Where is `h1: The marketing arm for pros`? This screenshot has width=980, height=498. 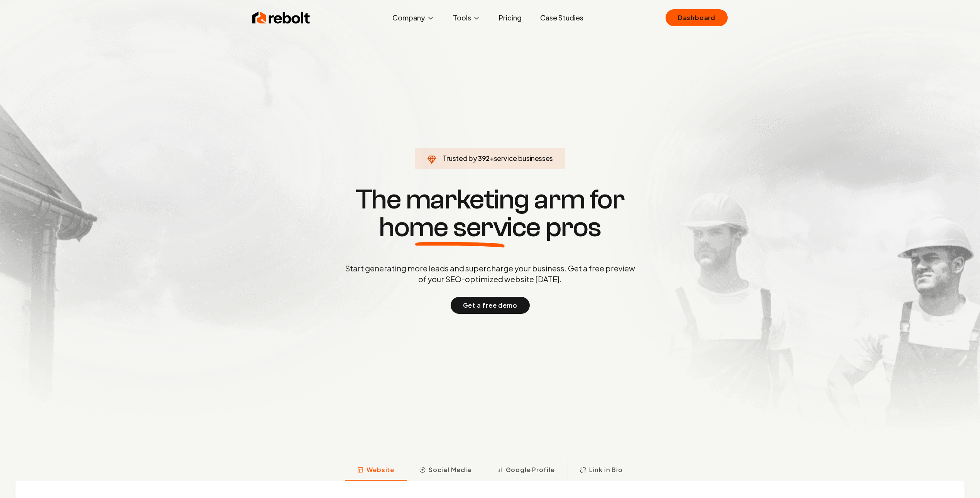 h1: The marketing arm for pros is located at coordinates (490, 213).